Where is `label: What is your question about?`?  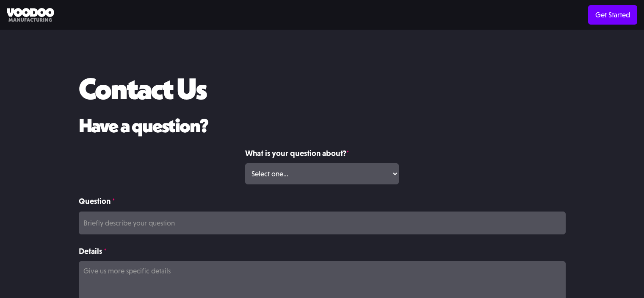
label: What is your question about? is located at coordinates (322, 153).